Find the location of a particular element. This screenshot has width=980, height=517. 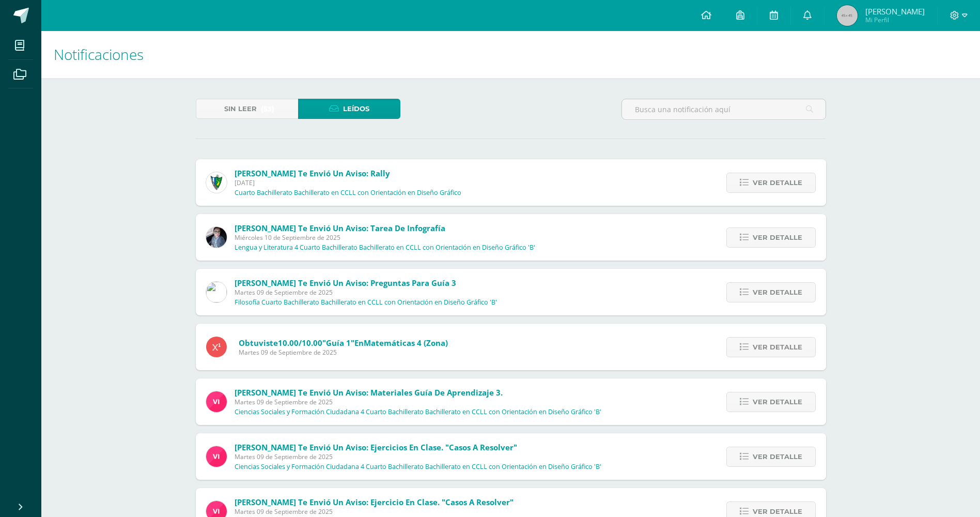

span: Mi Perfil is located at coordinates (895, 19).